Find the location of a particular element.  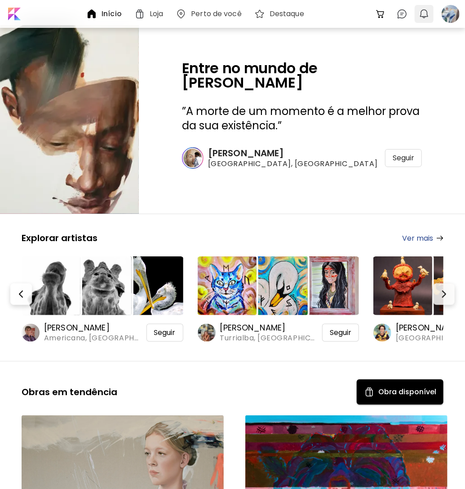

h6: Início is located at coordinates (111, 14).